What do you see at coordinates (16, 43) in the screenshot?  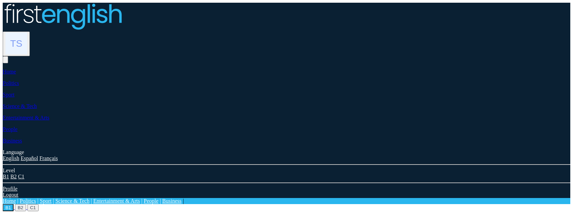 I see `img: Tom Sharp` at bounding box center [16, 43].